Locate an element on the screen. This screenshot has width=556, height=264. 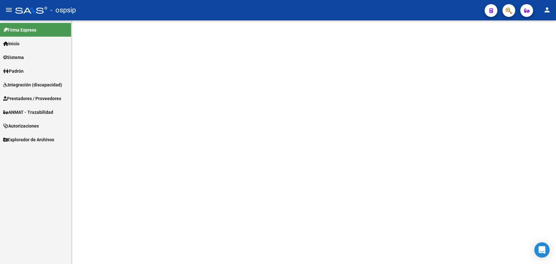
span: Padrón is located at coordinates (13, 71).